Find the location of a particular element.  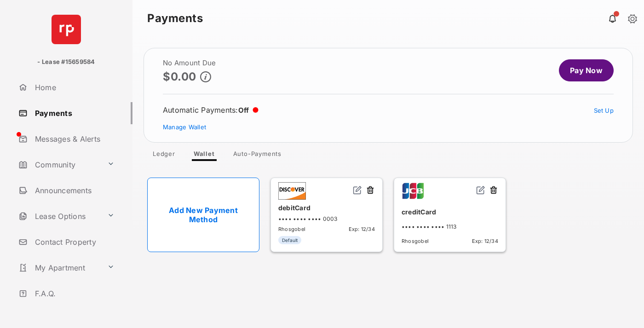

a: Announcements is located at coordinates (74, 191).